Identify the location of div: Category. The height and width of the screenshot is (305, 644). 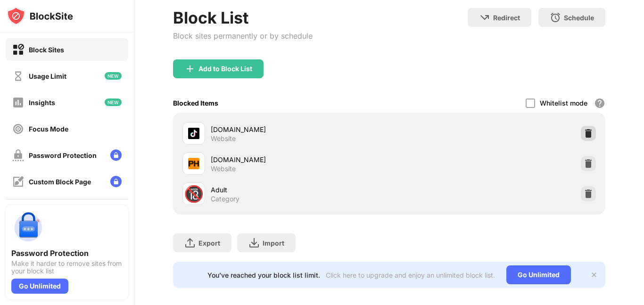
(225, 199).